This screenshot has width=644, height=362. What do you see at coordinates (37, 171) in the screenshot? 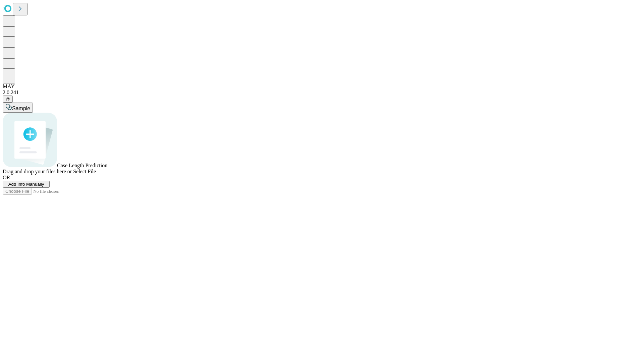
I see `span: Drag and drop your files here or` at bounding box center [37, 171].